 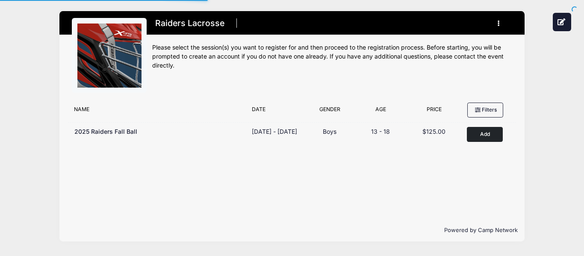 I want to click on div: Age, so click(x=380, y=112).